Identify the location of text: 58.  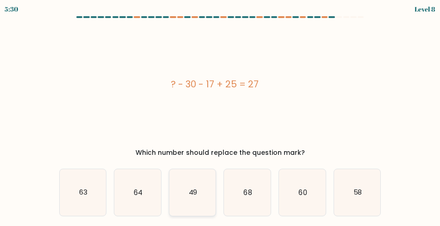
(358, 192).